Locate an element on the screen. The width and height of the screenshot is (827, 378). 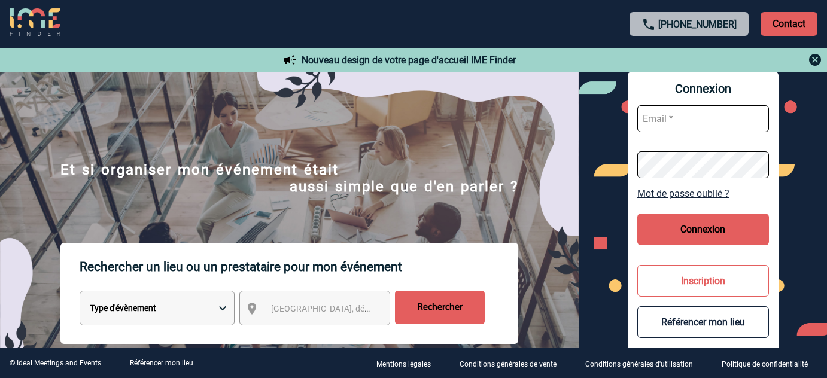
button: Connexion is located at coordinates (703, 229).